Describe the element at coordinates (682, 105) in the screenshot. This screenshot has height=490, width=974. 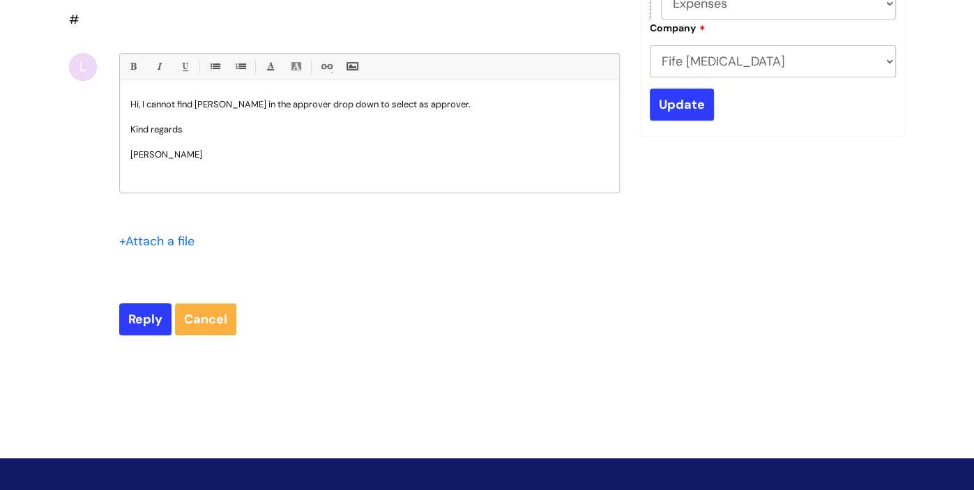
I see `input: Update` at that location.